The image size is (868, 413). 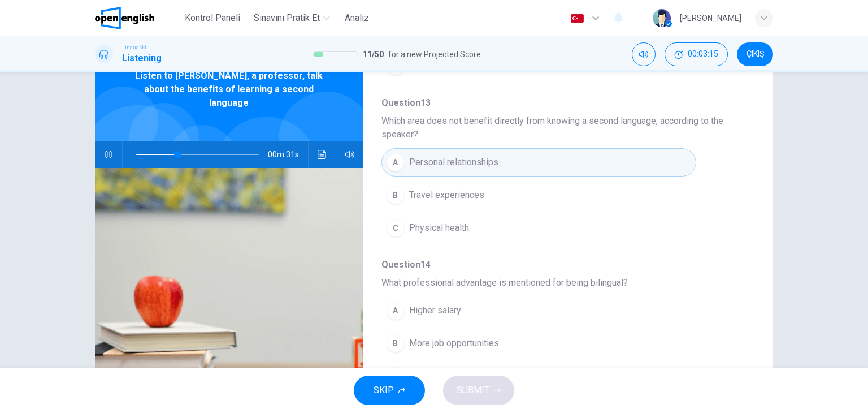 What do you see at coordinates (439, 228) in the screenshot?
I see `span: Physical health` at bounding box center [439, 228].